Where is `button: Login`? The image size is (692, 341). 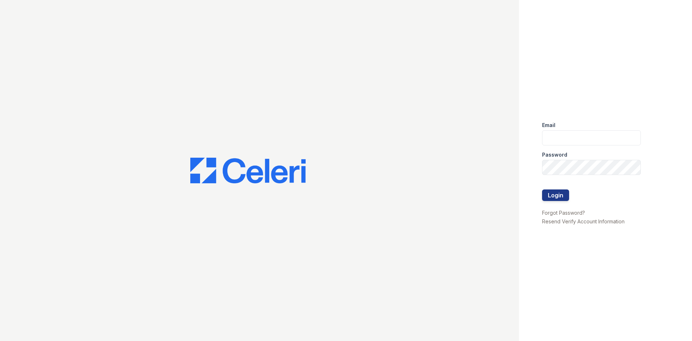 button: Login is located at coordinates (555, 195).